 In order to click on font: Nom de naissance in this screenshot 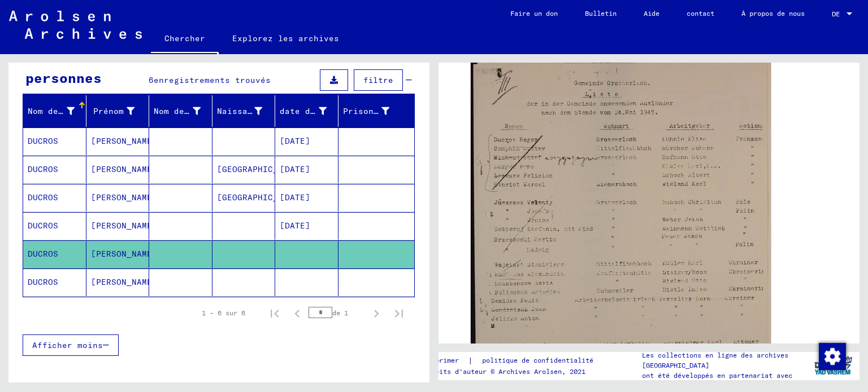, I will do `click(194, 111)`.